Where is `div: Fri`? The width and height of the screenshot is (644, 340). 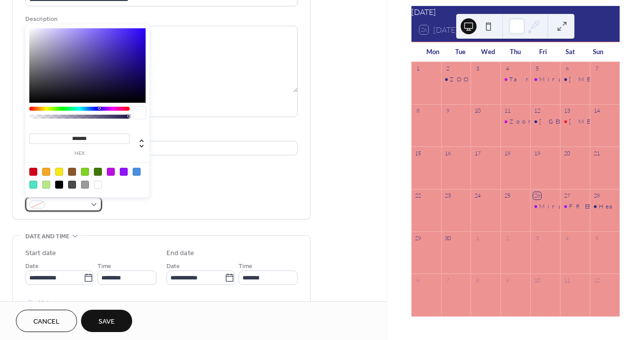
div: Fri is located at coordinates (543, 52).